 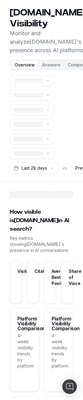 I want to click on span: vs., so click(x=65, y=168).